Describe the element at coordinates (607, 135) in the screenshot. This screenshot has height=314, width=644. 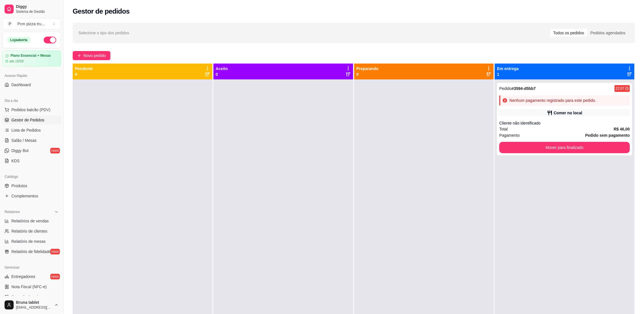
I see `strong: Pedido sem pagamento` at that location.